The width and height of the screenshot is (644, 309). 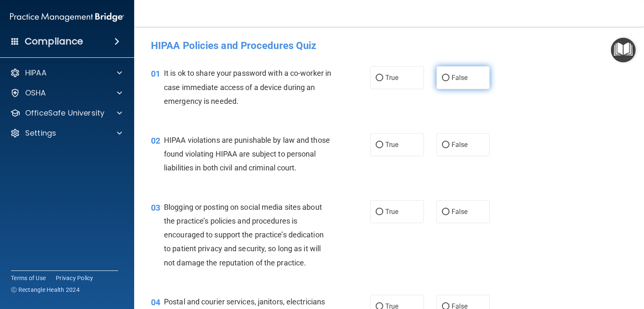 What do you see at coordinates (66, 93) in the screenshot?
I see `a: OSHA` at bounding box center [66, 93].